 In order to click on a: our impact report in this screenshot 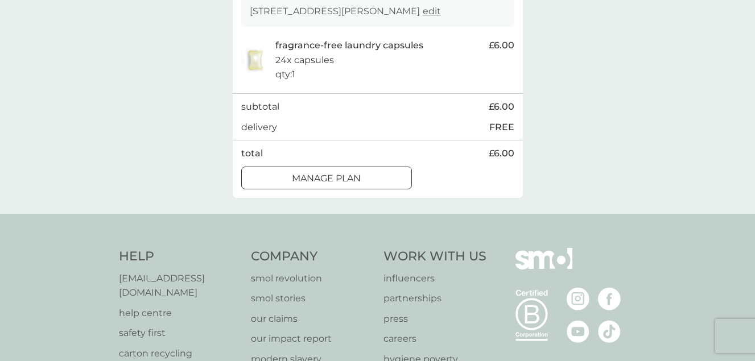, I will do `click(311, 339)`.